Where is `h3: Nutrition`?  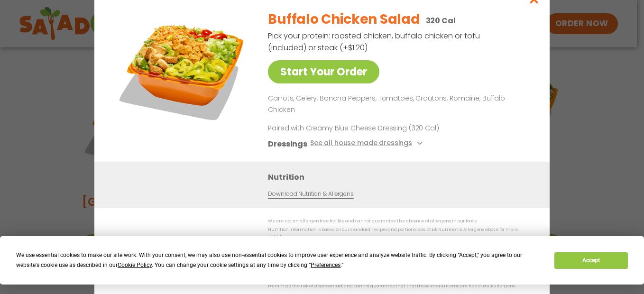
h3: Nutrition is located at coordinates (402, 177).